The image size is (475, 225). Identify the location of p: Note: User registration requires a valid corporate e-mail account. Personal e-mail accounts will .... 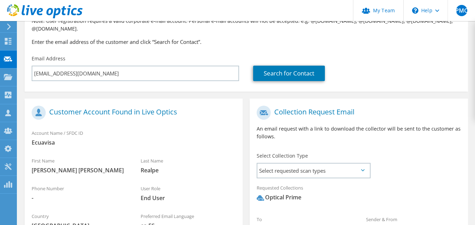
(246, 25).